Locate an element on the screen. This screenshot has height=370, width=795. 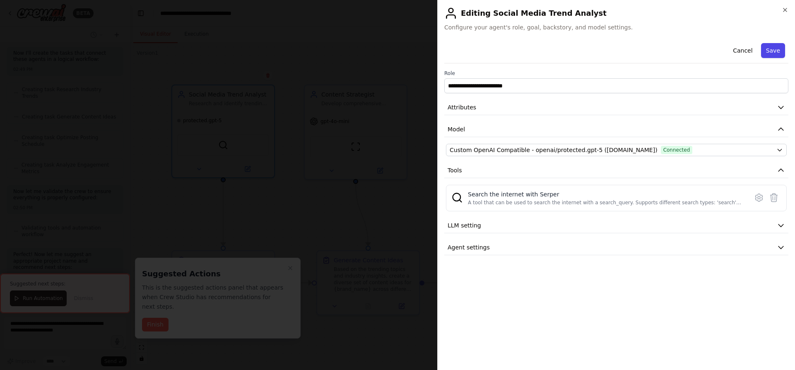
button: Model is located at coordinates (616, 129).